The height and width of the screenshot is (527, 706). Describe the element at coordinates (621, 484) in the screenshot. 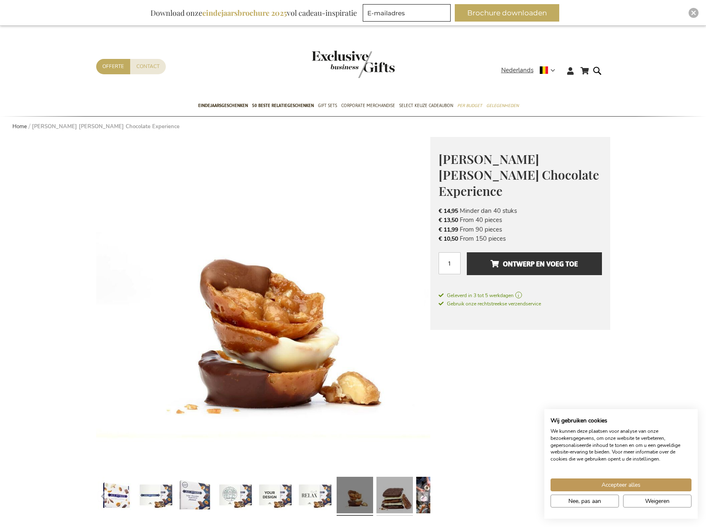

I see `span: Accepteer alles` at that location.